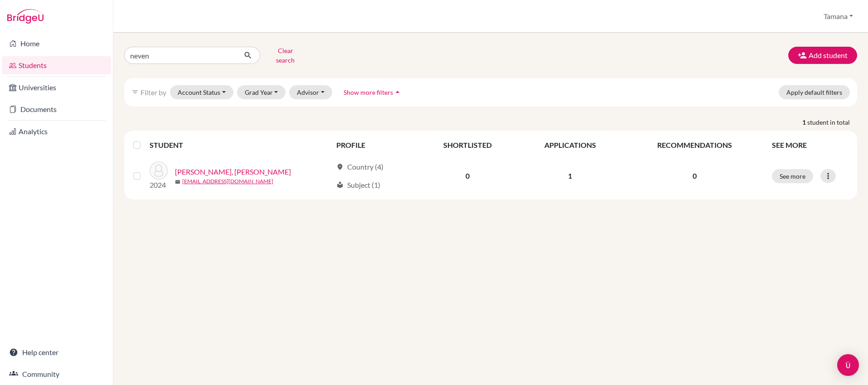 Image resolution: width=868 pixels, height=385 pixels. Describe the element at coordinates (25, 17) in the screenshot. I see `img: Bridge-U` at that location.